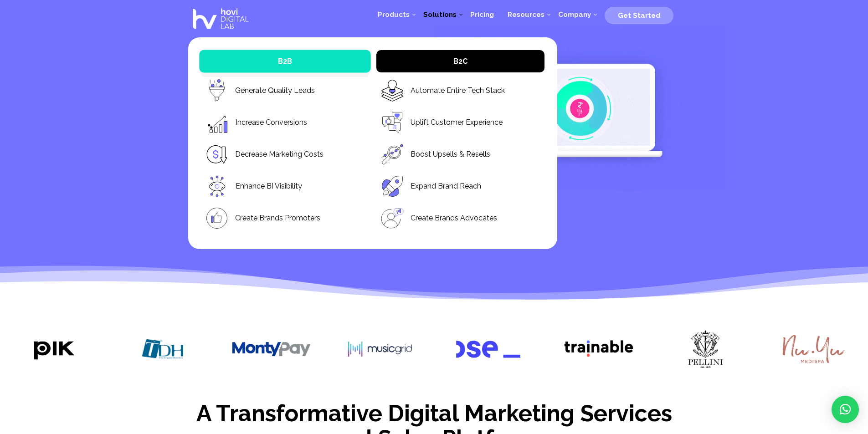 The height and width of the screenshot is (434, 868). What do you see at coordinates (574, 15) in the screenshot?
I see `span: Company` at bounding box center [574, 15].